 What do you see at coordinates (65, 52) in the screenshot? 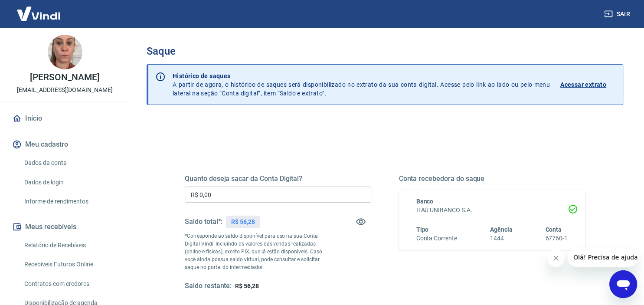
I see `img: 312393e4-877e-4ba9-a258-d3e983f454a1.jpeg` at bounding box center [65, 52].